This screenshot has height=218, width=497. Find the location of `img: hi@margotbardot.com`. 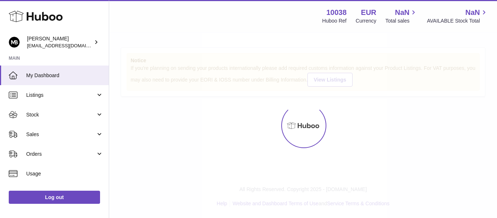

img: hi@margotbardot.com is located at coordinates (14, 42).